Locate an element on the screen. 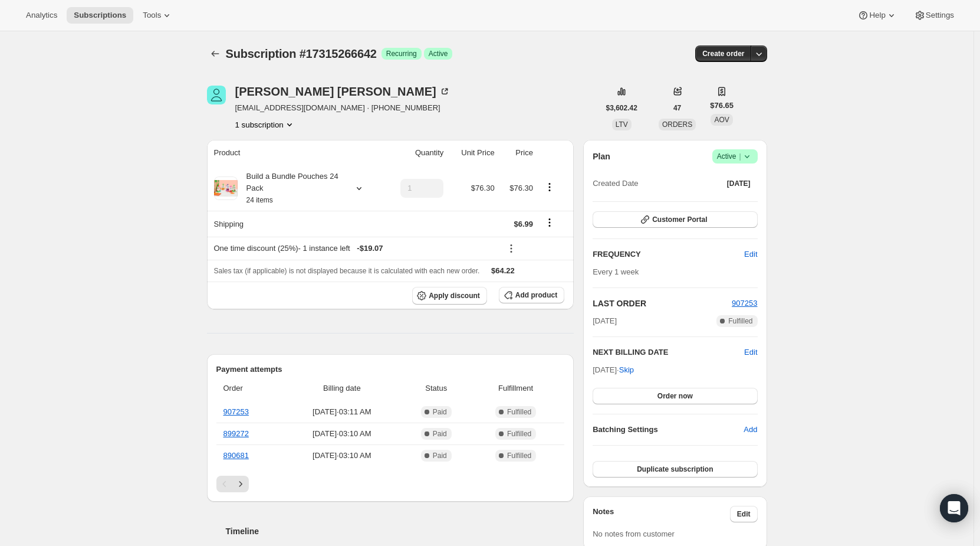 Image resolution: width=980 pixels, height=546 pixels. h2: Timeline is located at coordinates (400, 531).